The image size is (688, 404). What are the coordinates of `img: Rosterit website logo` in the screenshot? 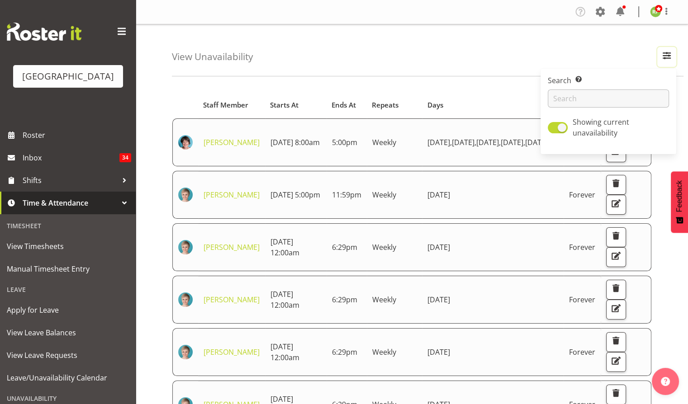 It's located at (44, 32).